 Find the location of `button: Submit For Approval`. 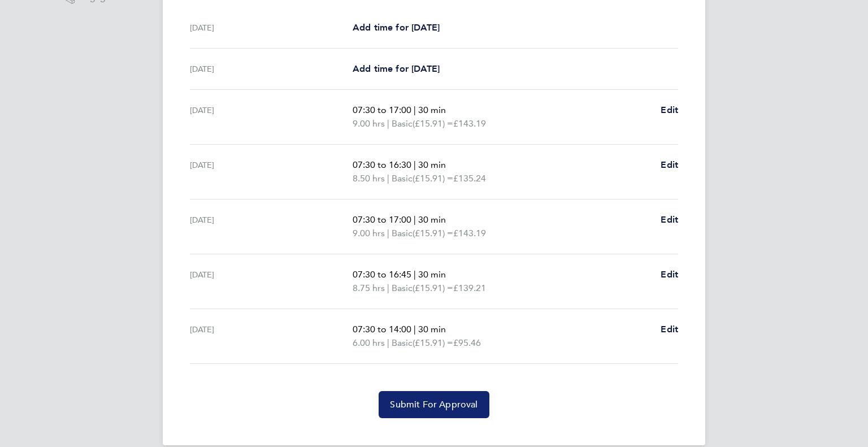

button: Submit For Approval is located at coordinates (434, 404).